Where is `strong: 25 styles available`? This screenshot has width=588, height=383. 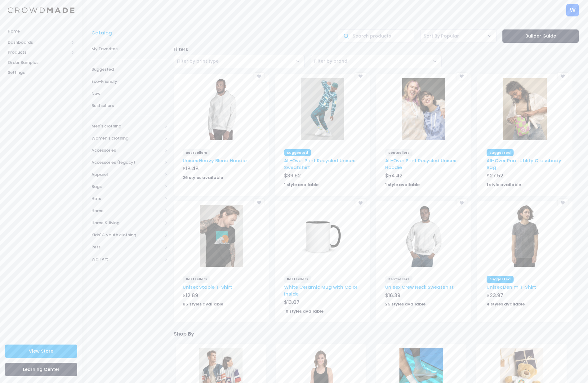 strong: 25 styles available is located at coordinates (405, 304).